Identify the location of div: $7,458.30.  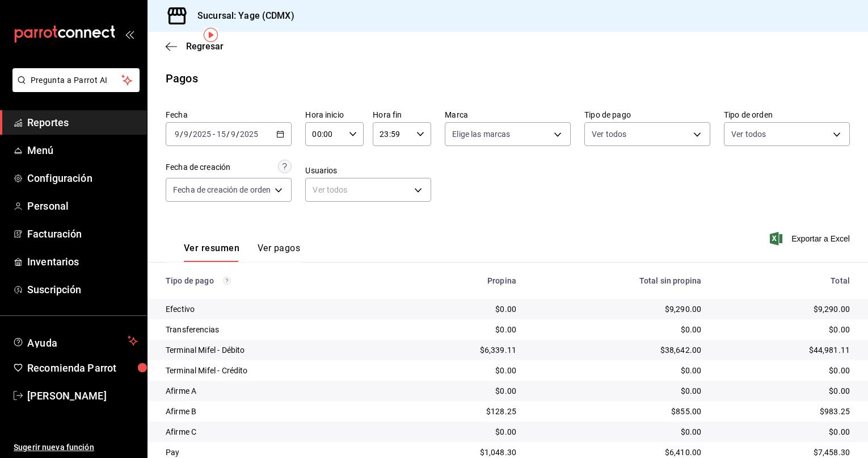
(785, 452).